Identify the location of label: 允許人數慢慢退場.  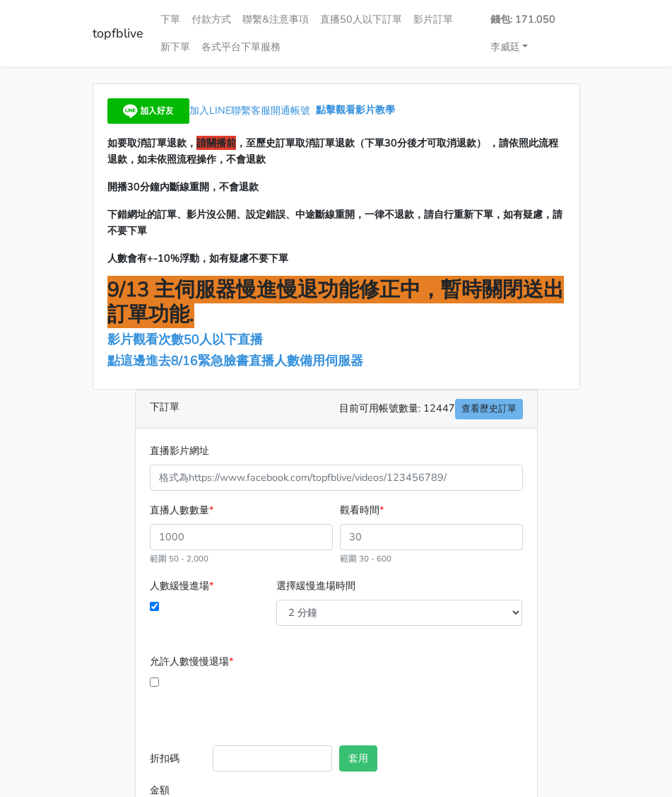
(191, 661).